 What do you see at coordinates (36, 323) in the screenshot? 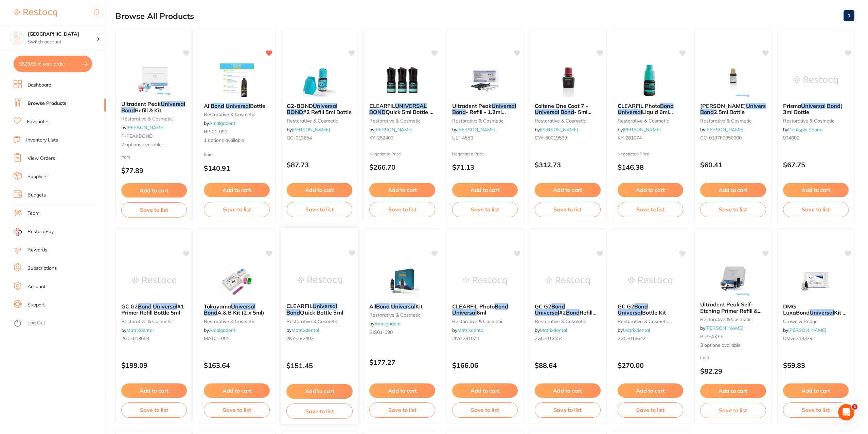
I see `a: Log Out` at bounding box center [36, 323].